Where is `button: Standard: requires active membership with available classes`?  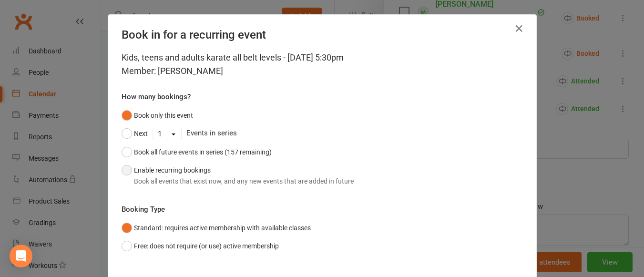
button: Standard: requires active membership with available classes is located at coordinates (216, 228).